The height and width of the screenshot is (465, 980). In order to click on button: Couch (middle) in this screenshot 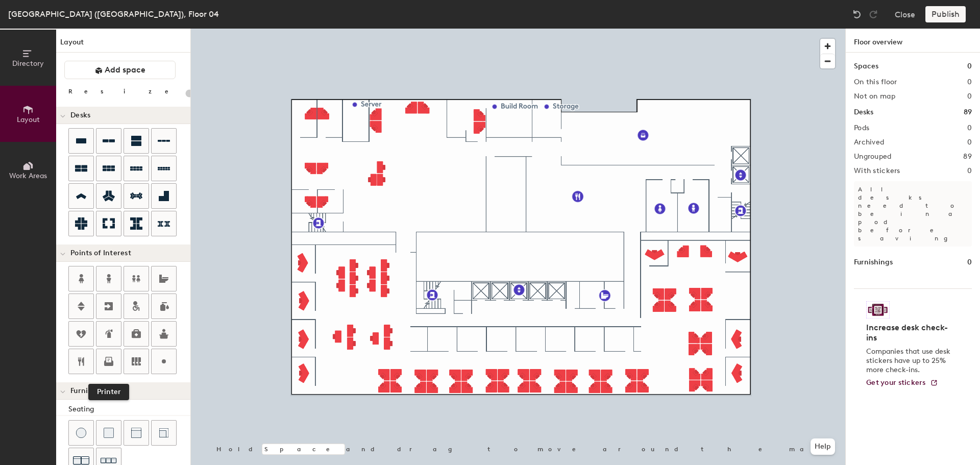, I will do `click(136, 433)`.